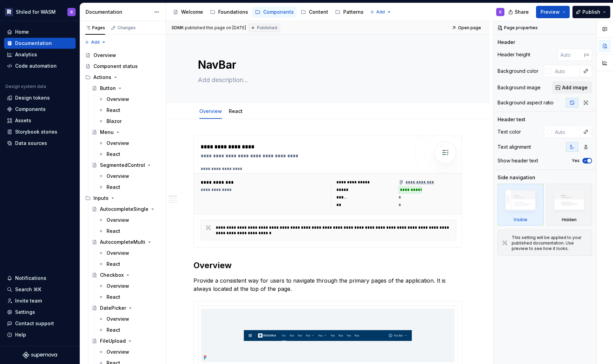  What do you see at coordinates (115, 66) in the screenshot?
I see `div: Component status` at bounding box center [115, 66].